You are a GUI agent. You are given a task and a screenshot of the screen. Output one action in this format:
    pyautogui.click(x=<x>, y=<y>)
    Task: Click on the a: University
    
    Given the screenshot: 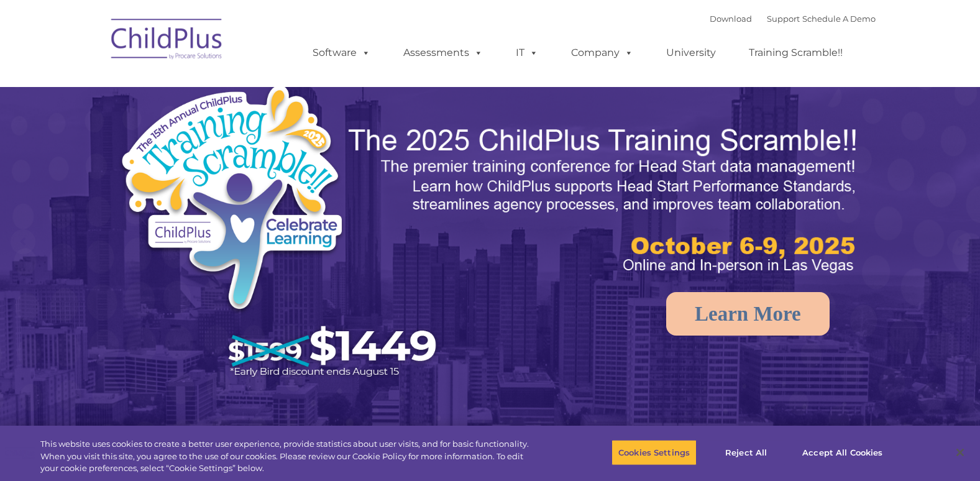 What is the action you would take?
    pyautogui.click(x=691, y=53)
    